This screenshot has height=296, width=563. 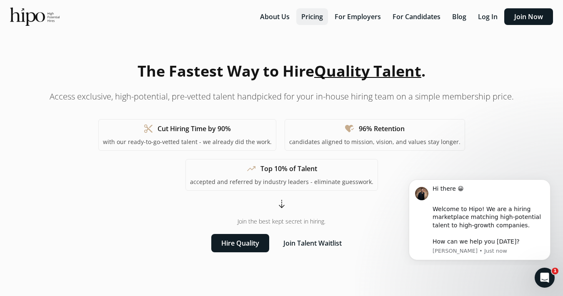 What do you see at coordinates (529, 17) in the screenshot?
I see `button: Join Now` at bounding box center [529, 17].